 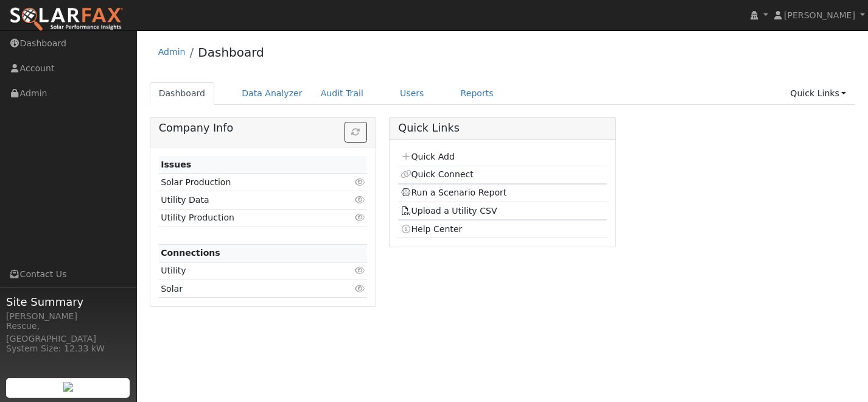 What do you see at coordinates (68, 301) in the screenshot?
I see `span: Site Summary` at bounding box center [68, 301].